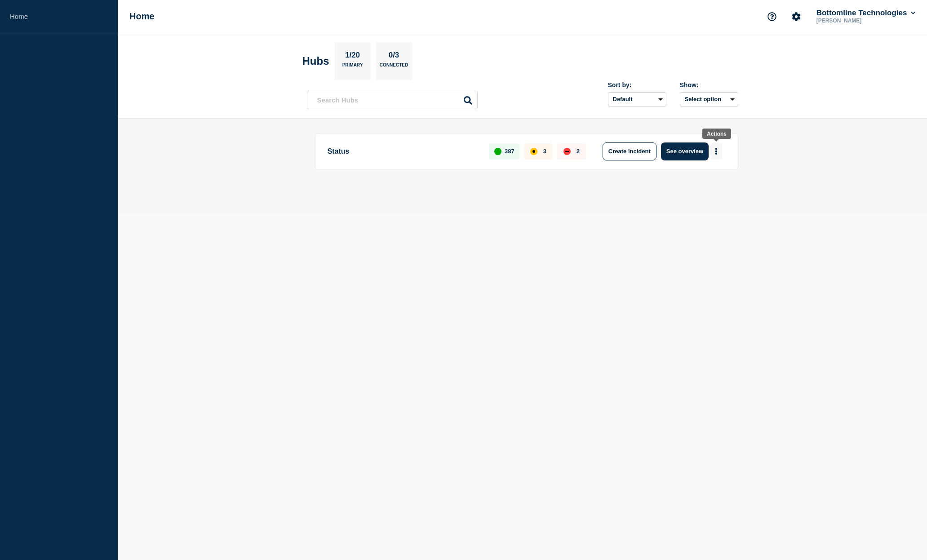 The width and height of the screenshot is (927, 560). What do you see at coordinates (578, 151) in the screenshot?
I see `p: 2` at bounding box center [578, 151].